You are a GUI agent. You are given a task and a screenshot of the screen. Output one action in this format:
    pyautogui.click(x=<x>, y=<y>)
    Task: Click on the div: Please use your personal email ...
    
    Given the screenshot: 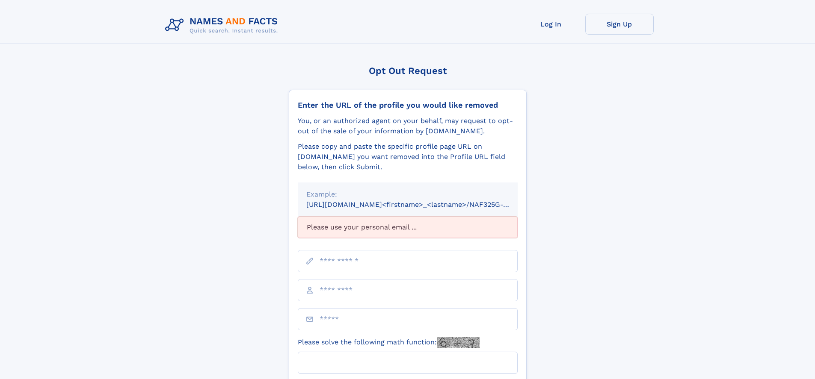 What is the action you would take?
    pyautogui.click(x=408, y=228)
    